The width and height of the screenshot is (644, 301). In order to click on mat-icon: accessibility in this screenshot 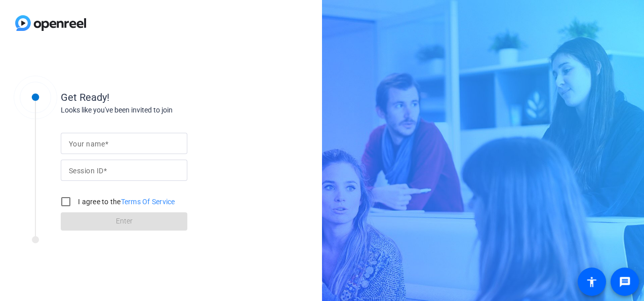, I will do `click(592, 281)`.